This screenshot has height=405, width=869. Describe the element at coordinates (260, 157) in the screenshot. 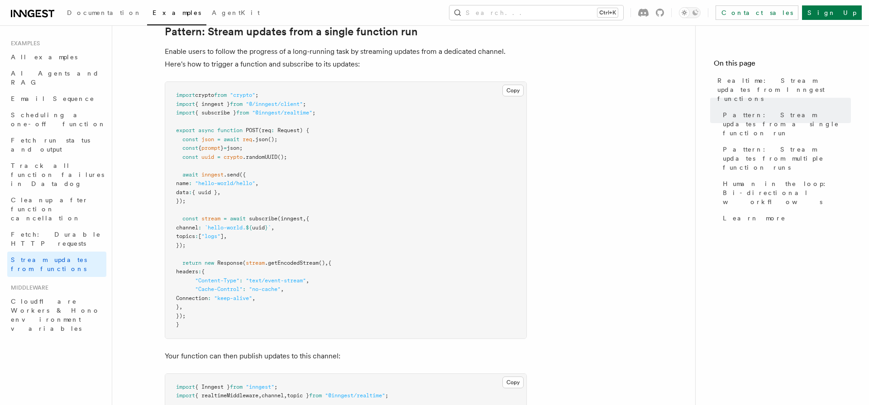

I see `span: .randomUUID` at that location.